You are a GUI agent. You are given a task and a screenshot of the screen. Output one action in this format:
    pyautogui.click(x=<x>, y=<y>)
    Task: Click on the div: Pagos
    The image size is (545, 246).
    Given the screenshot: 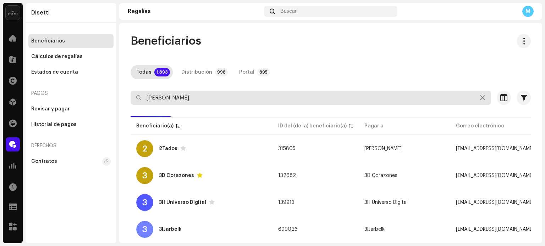 What is the action you would take?
    pyautogui.click(x=71, y=94)
    